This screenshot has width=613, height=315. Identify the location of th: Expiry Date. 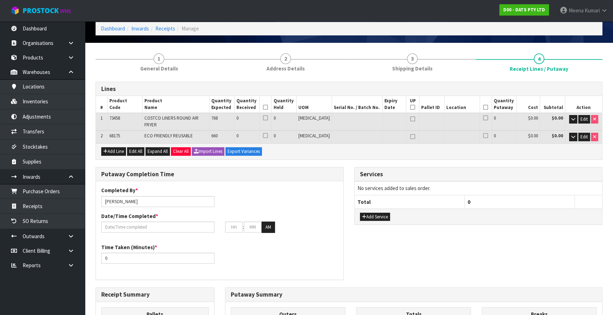
(395, 104).